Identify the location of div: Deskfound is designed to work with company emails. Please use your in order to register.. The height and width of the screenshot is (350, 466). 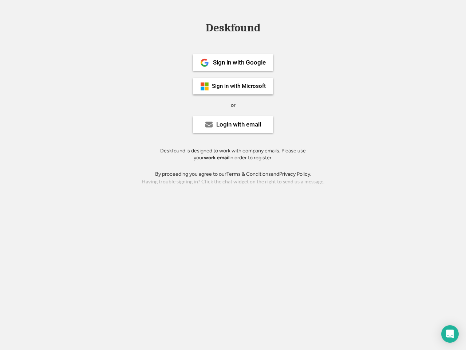
(233, 154).